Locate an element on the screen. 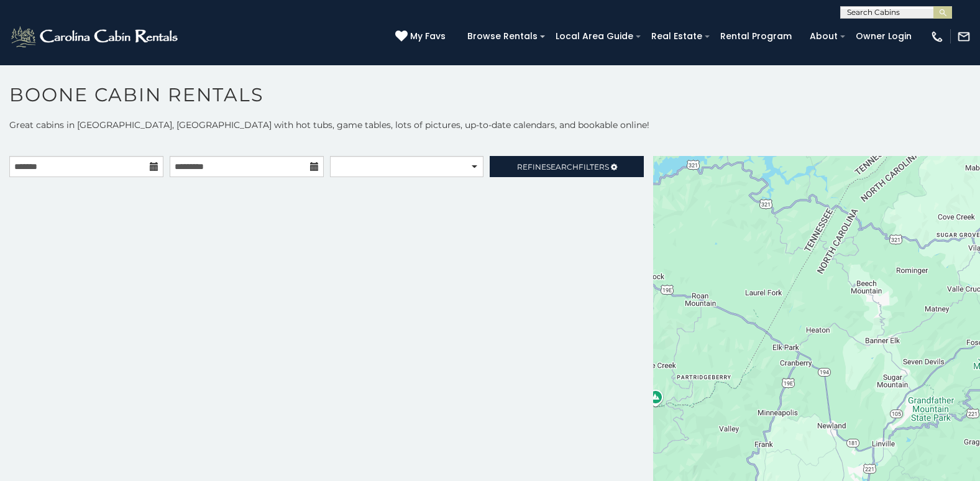 Image resolution: width=980 pixels, height=481 pixels. img: phone-regular-white.png is located at coordinates (938, 37).